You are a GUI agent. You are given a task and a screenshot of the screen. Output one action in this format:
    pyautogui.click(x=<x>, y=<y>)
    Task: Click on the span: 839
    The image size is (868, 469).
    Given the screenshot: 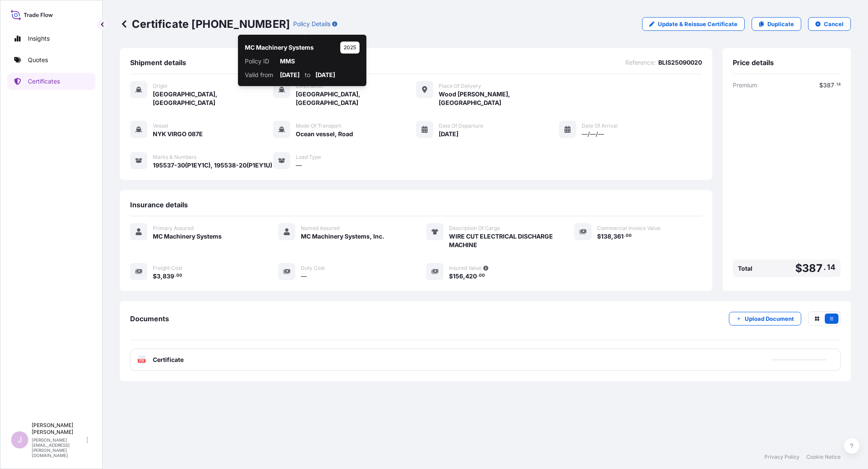 What is the action you would take?
    pyautogui.click(x=168, y=276)
    